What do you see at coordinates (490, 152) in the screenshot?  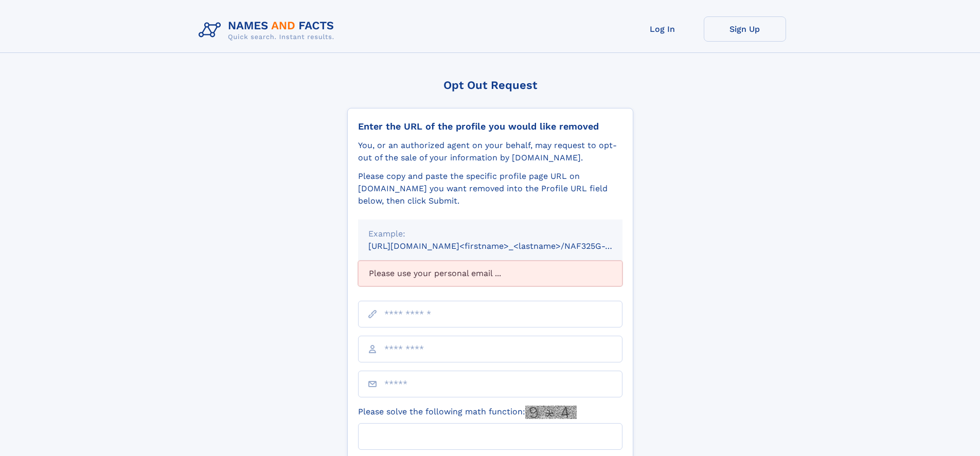 I see `div: You, or an authorized agent on your behalf, may request to opt-out of the sale of your informatio...` at bounding box center [490, 152].